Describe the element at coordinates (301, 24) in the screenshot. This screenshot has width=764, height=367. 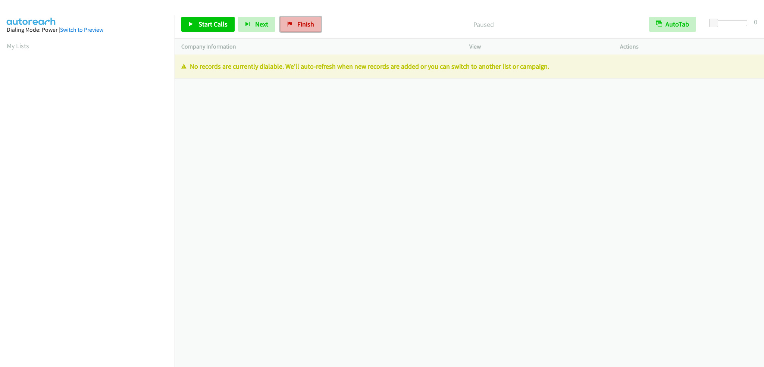
I see `a: Finish` at that location.